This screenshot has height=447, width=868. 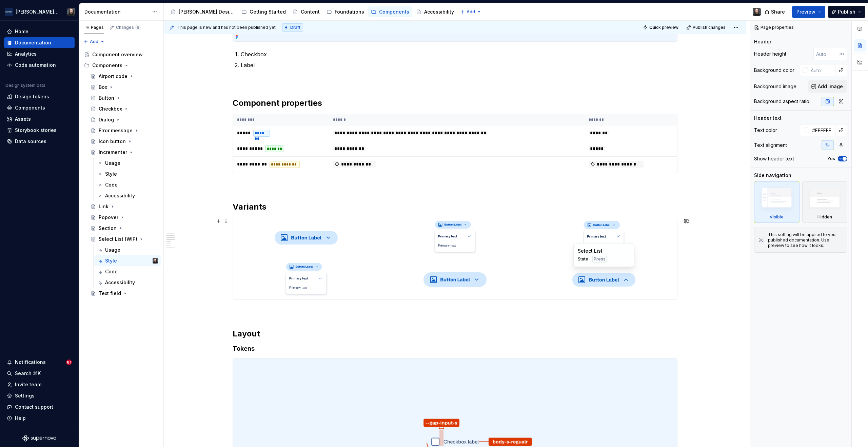 What do you see at coordinates (775, 86) in the screenshot?
I see `div: Background image` at bounding box center [775, 86].